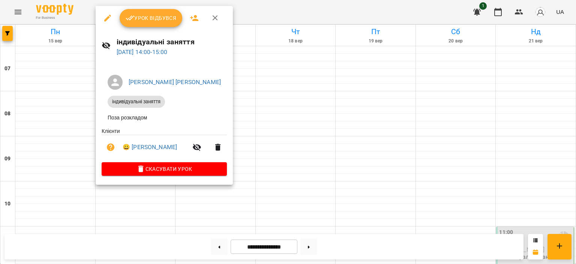 The height and width of the screenshot is (264, 576). I want to click on button: Урок відбувся, so click(151, 18).